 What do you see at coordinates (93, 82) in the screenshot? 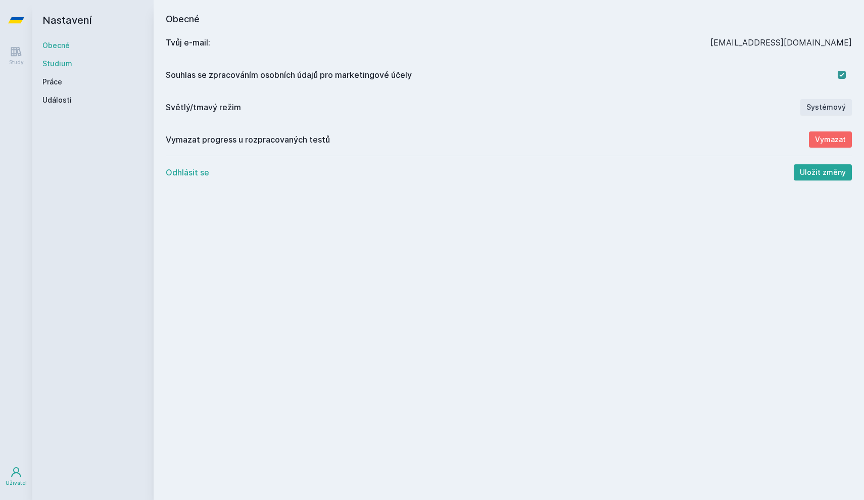
I see `a: Práce` at bounding box center [93, 82].